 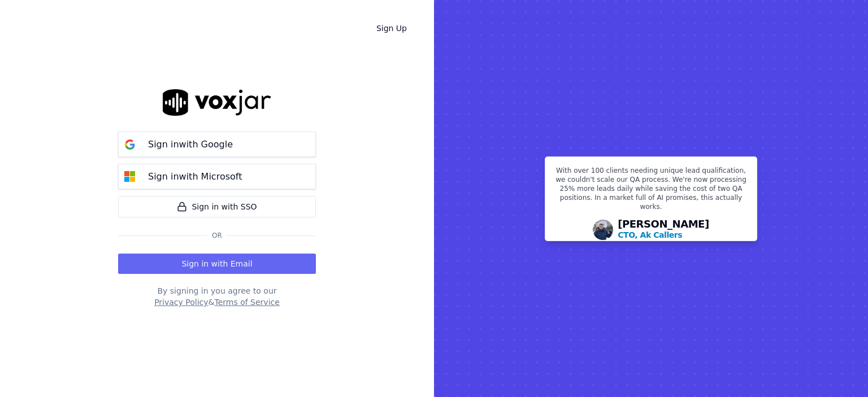 I want to click on button: Sign inwith Google, so click(x=217, y=144).